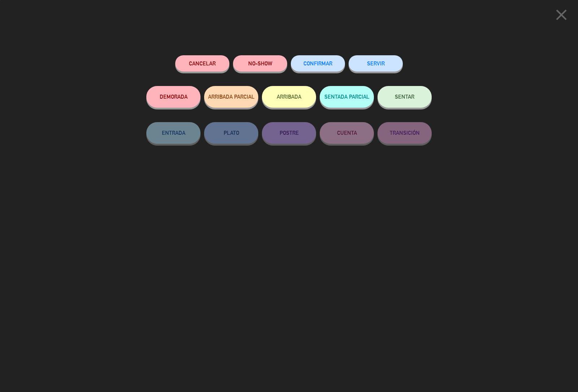 This screenshot has height=392, width=578. What do you see at coordinates (202, 63) in the screenshot?
I see `button: Cancelar` at bounding box center [202, 63].